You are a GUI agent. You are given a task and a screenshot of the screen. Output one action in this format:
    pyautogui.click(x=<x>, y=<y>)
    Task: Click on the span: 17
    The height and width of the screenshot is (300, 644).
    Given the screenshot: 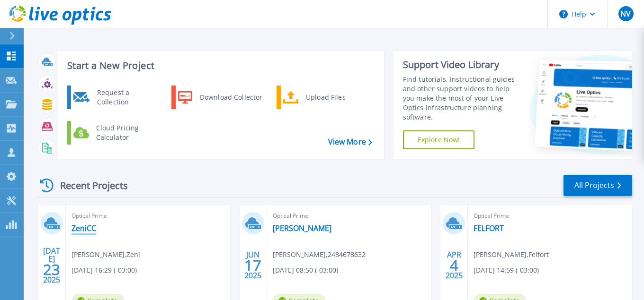 What is the action you would take?
    pyautogui.click(x=253, y=265)
    